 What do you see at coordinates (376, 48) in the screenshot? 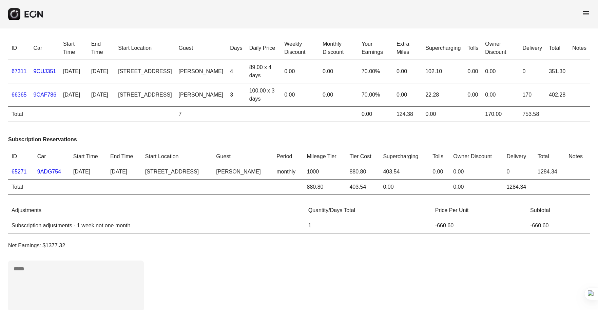
I see `th: Your Earnings` at bounding box center [376, 48].